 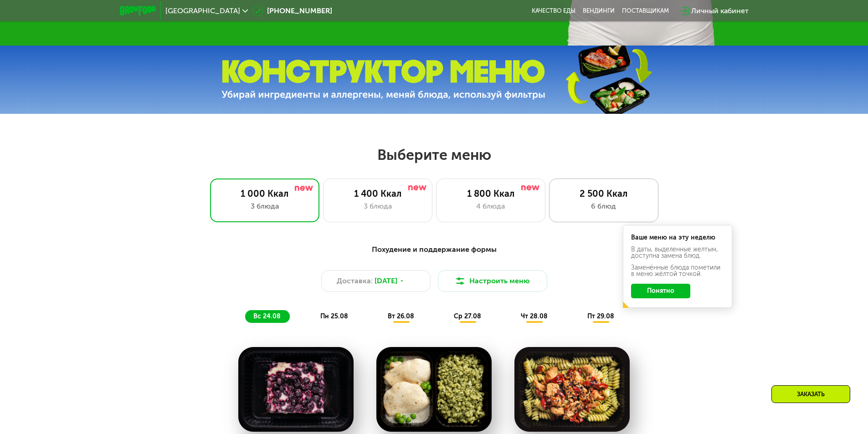 I want to click on div: 1 000 Ккал, so click(x=265, y=193).